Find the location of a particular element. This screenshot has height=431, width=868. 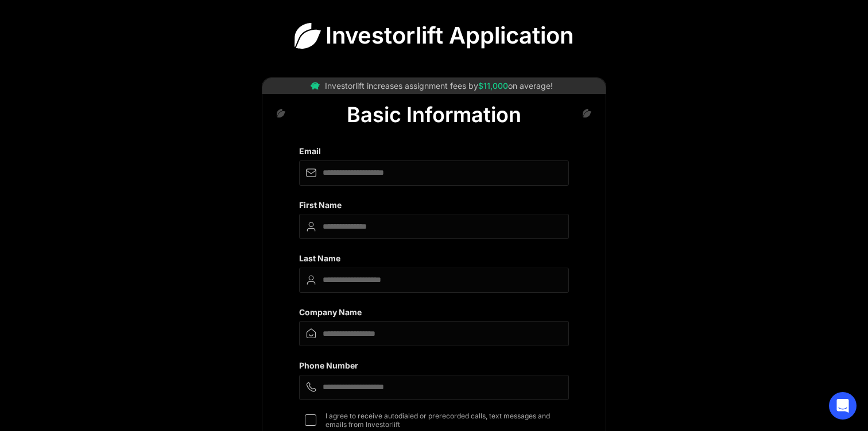

div: Open Intercom Messenger is located at coordinates (843, 406).